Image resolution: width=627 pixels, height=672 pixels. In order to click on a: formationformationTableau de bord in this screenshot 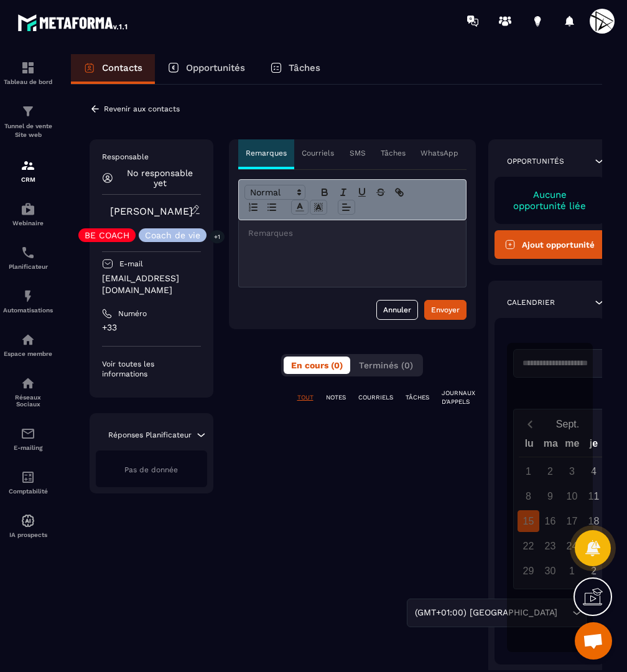, I will do `click(28, 73)`.